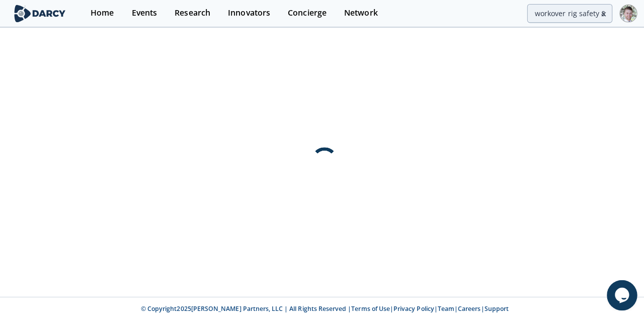 The width and height of the screenshot is (644, 318). What do you see at coordinates (191, 14) in the screenshot?
I see `div: Research` at bounding box center [191, 14].